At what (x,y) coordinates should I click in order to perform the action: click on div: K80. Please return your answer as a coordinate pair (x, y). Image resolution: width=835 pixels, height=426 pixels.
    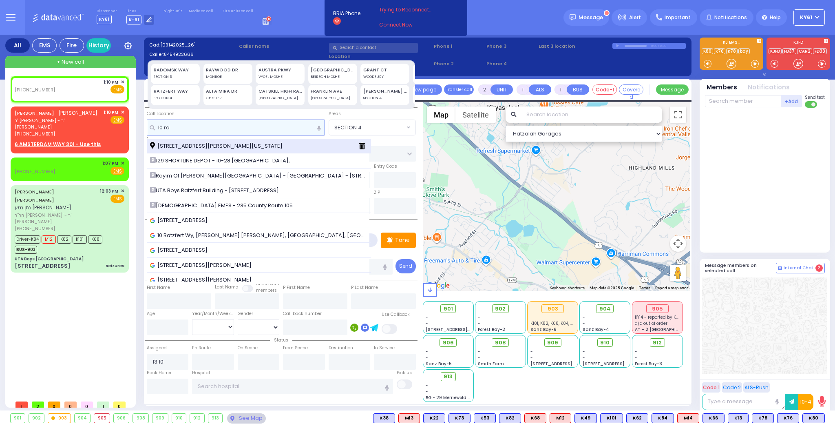
    Looking at the image, I should click on (813, 418).